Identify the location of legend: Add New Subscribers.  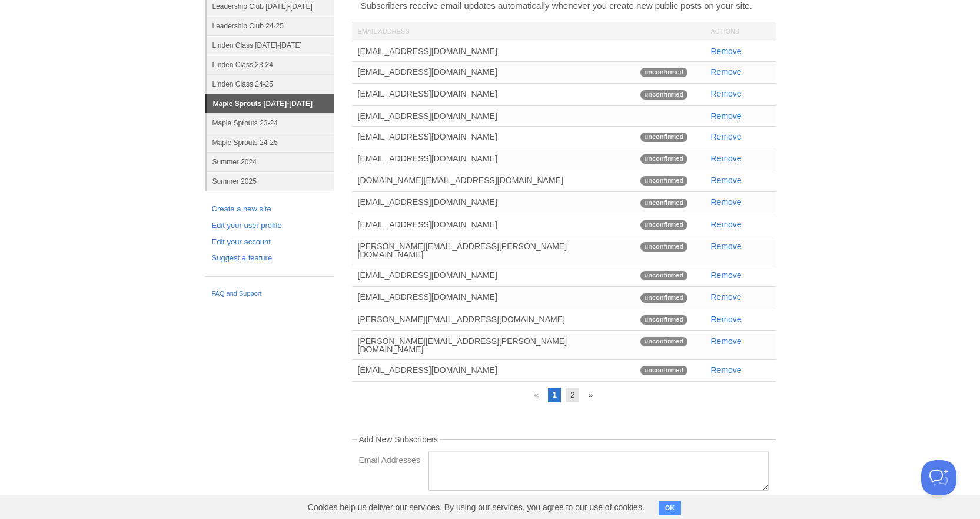
(398, 440).